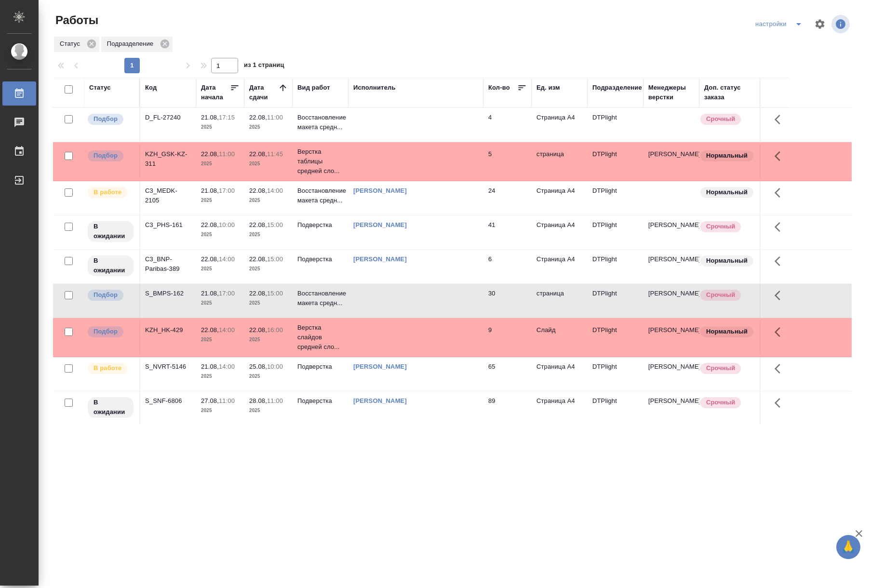  I want to click on div: C3_MEDK-2105, so click(169, 196).